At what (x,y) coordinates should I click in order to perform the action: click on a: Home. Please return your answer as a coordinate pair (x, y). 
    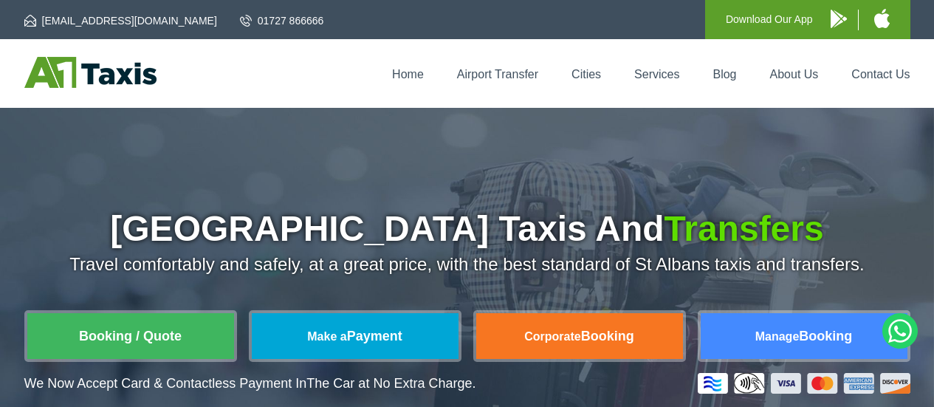
    Looking at the image, I should click on (408, 74).